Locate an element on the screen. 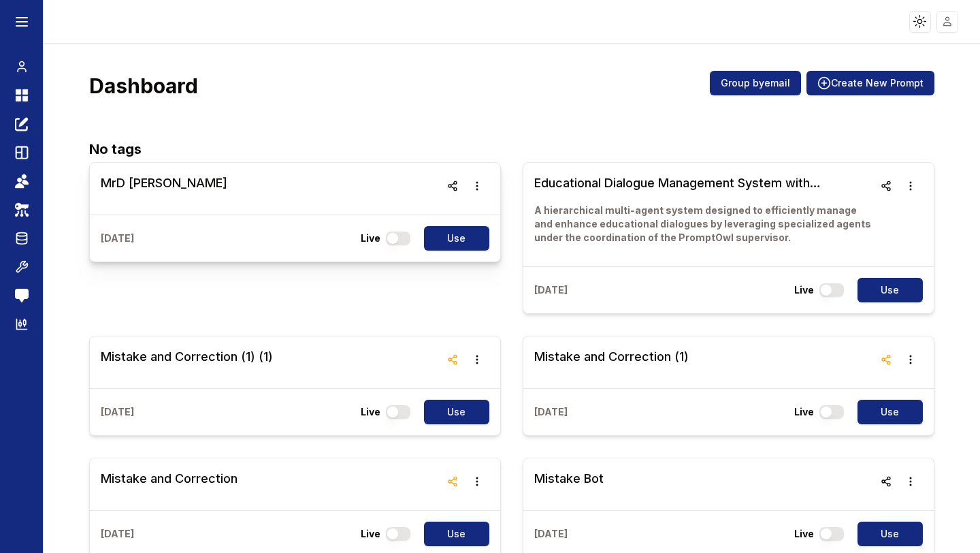  img: feedback is located at coordinates (22, 296).